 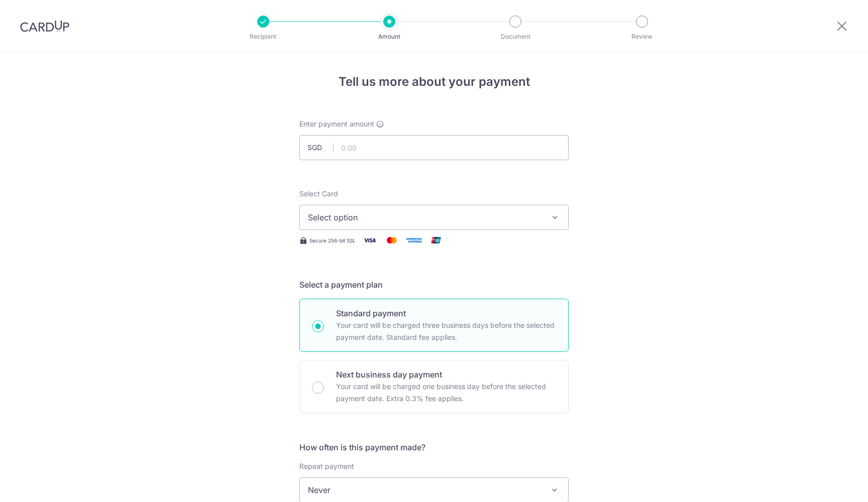 What do you see at coordinates (446, 331) in the screenshot?
I see `p: Your card will be charged three business days before the selected payment date. Standard fee appl...` at bounding box center [446, 331].